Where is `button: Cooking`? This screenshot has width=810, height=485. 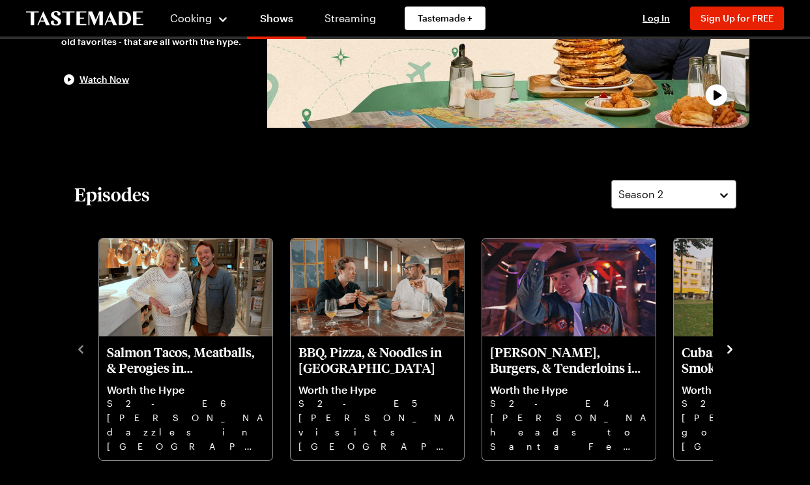 button: Cooking is located at coordinates (199, 18).